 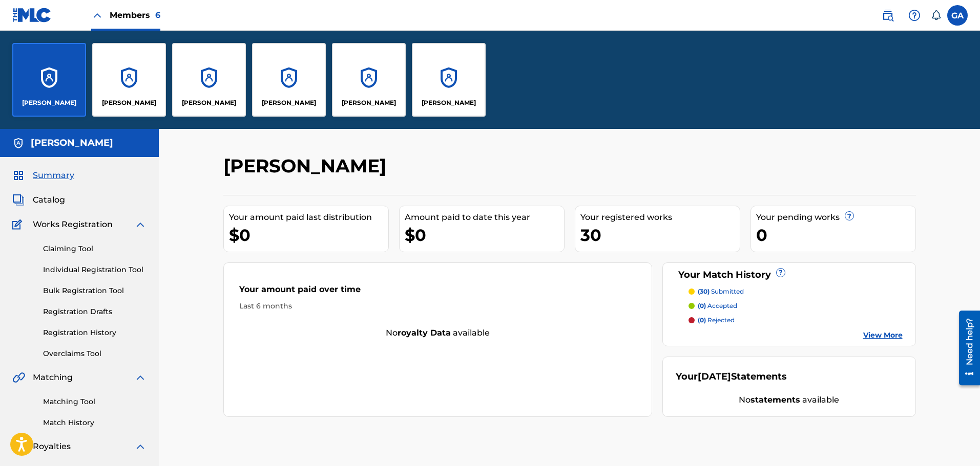 What do you see at coordinates (19, 175) in the screenshot?
I see `img: Summary` at bounding box center [19, 175].